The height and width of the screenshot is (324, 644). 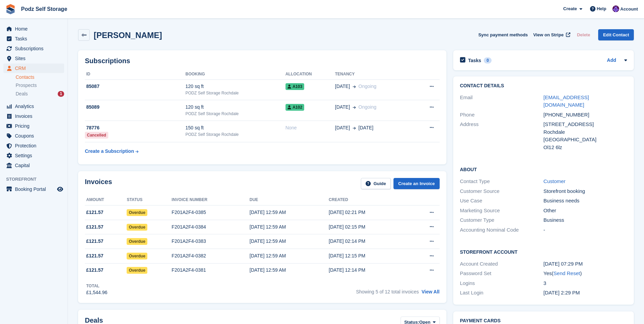 What do you see at coordinates (502, 220) in the screenshot?
I see `div: Customer Type` at bounding box center [502, 220].